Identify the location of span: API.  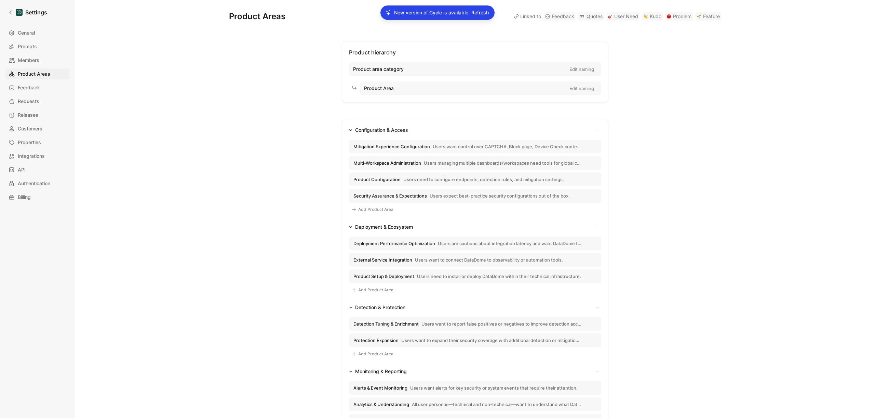
(22, 170).